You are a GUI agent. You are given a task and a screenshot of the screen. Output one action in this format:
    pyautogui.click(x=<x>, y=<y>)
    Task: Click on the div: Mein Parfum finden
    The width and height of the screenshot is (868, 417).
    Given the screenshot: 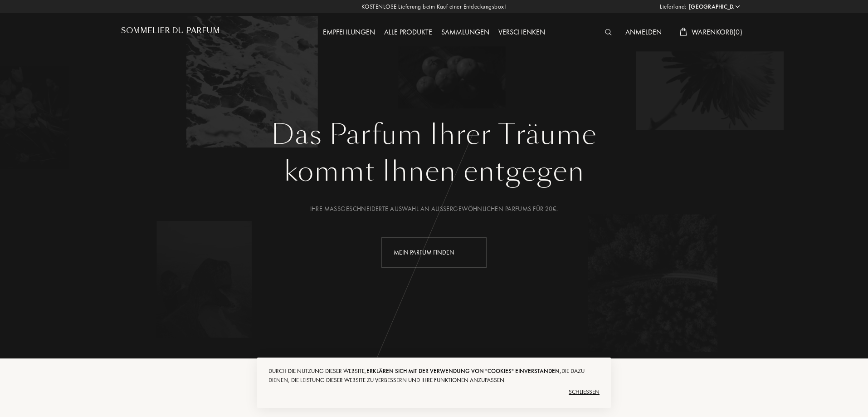 What is the action you would take?
    pyautogui.click(x=434, y=252)
    